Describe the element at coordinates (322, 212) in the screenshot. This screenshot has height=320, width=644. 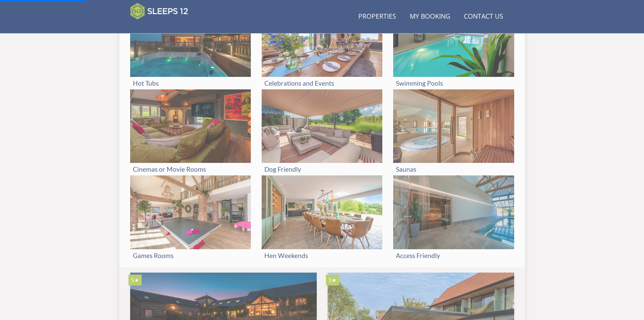
I see `img: 'Hen Weekends' - Large Group Accommodation Holiday Ideas` at that location.